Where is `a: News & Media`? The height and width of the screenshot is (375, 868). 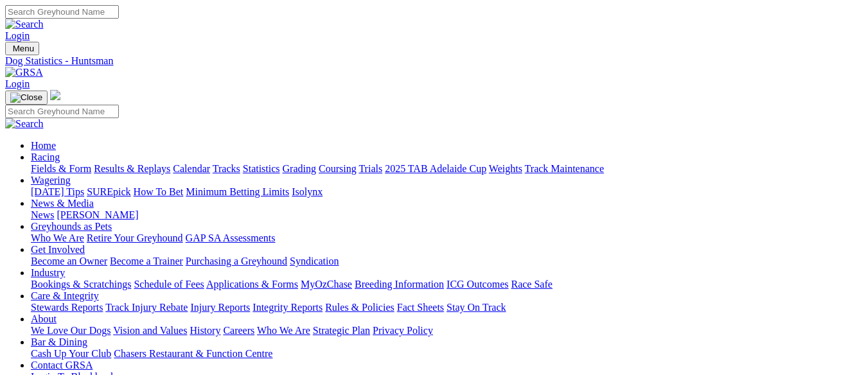 a: News & Media is located at coordinates (62, 203).